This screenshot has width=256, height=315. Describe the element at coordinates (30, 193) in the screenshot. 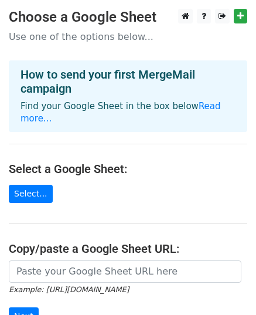

I see `a: Select...` at that location.